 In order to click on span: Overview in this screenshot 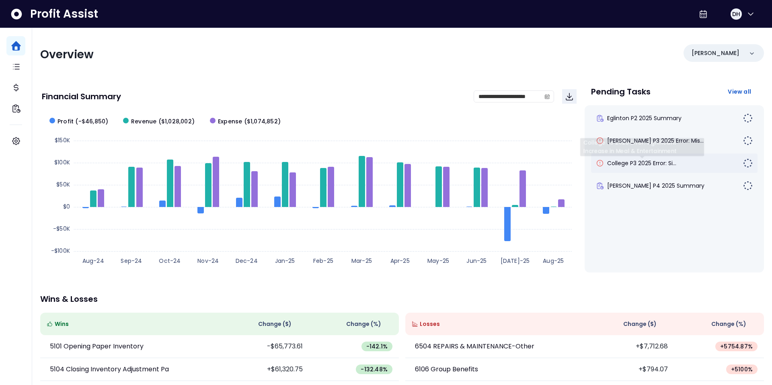, I will do `click(67, 54)`.